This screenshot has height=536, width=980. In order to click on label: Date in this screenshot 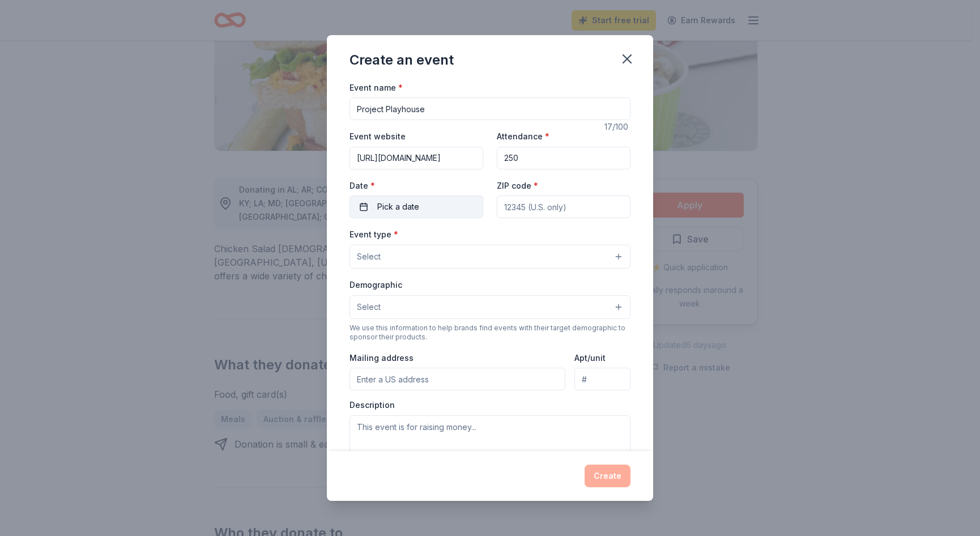, I will do `click(416, 186)`.